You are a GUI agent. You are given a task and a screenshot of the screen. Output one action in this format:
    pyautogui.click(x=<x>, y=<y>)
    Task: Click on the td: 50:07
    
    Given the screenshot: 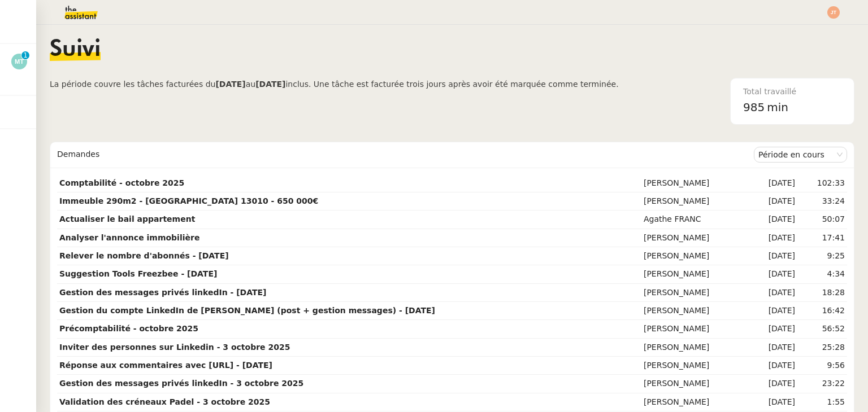 What is the action you would take?
    pyautogui.click(x=822, y=219)
    